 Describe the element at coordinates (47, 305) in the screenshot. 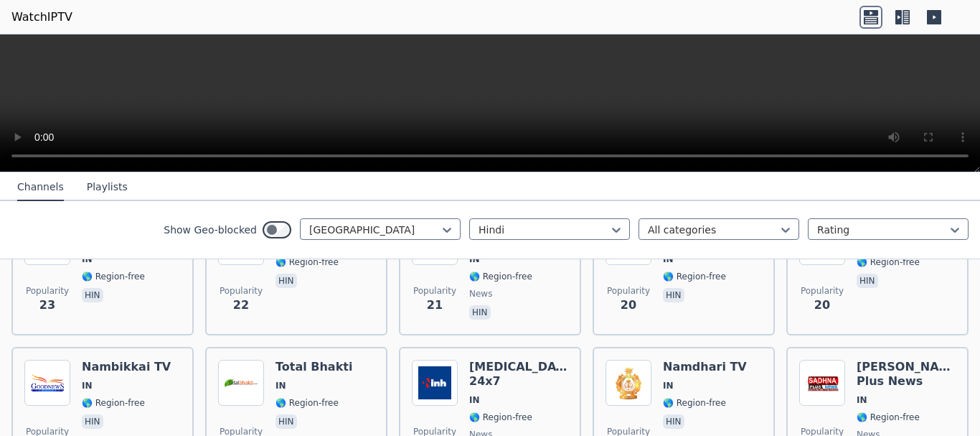

I see `span: 23` at that location.